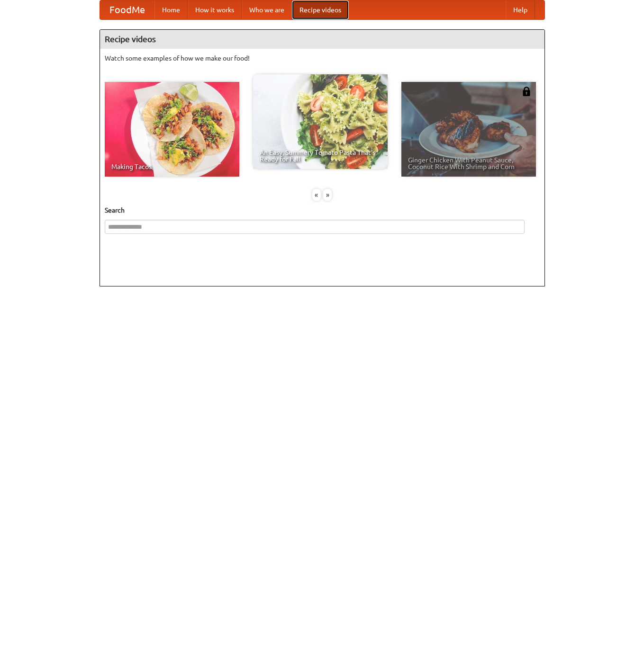 This screenshot has width=644, height=670. I want to click on a: Who we are, so click(267, 10).